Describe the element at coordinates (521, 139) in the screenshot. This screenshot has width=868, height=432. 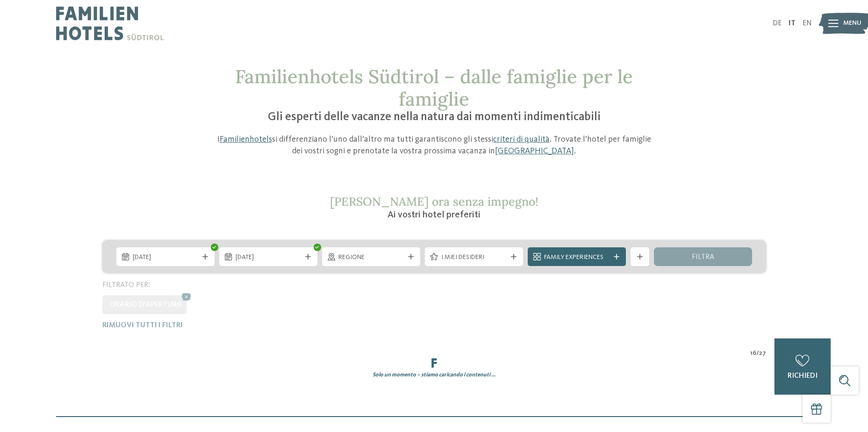
I see `a: criteri di qualità` at that location.